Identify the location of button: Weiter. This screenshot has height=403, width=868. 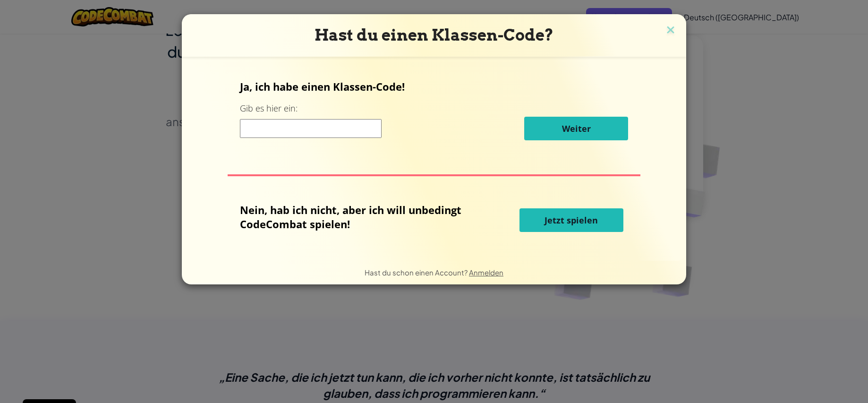
(576, 129).